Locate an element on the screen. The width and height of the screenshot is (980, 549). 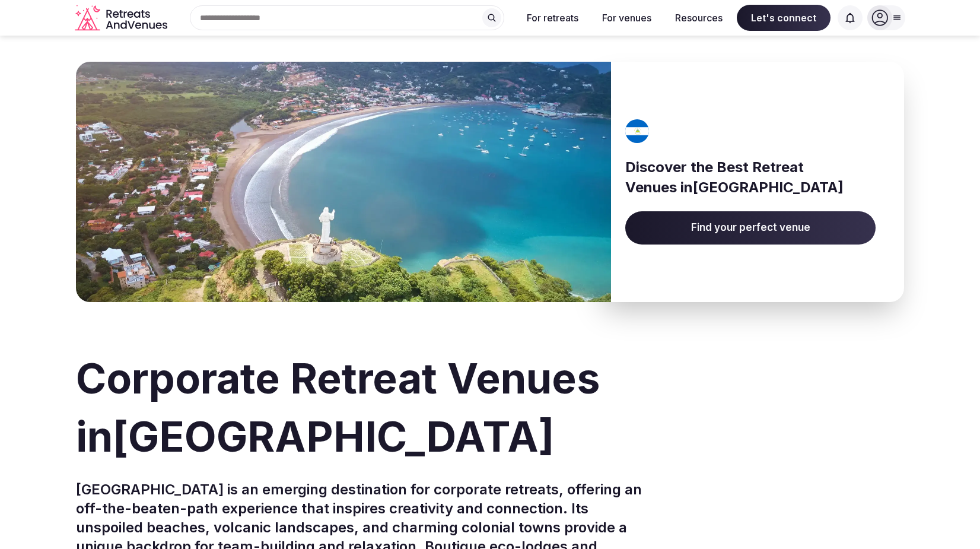
button: Resources is located at coordinates (699, 18).